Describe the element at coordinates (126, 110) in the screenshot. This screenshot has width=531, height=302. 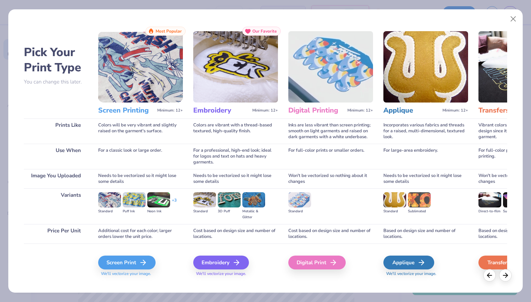
I see `h3: Screen Printing` at that location.